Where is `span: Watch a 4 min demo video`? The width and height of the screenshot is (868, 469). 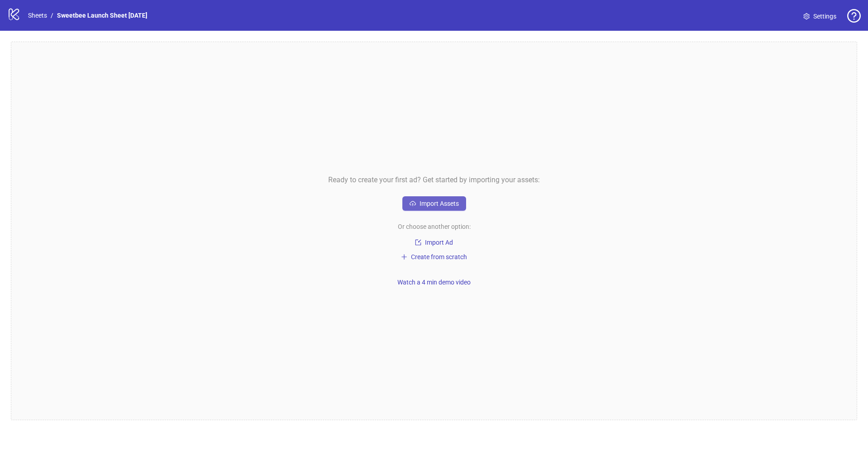
span: Watch a 4 min demo video is located at coordinates (434, 283).